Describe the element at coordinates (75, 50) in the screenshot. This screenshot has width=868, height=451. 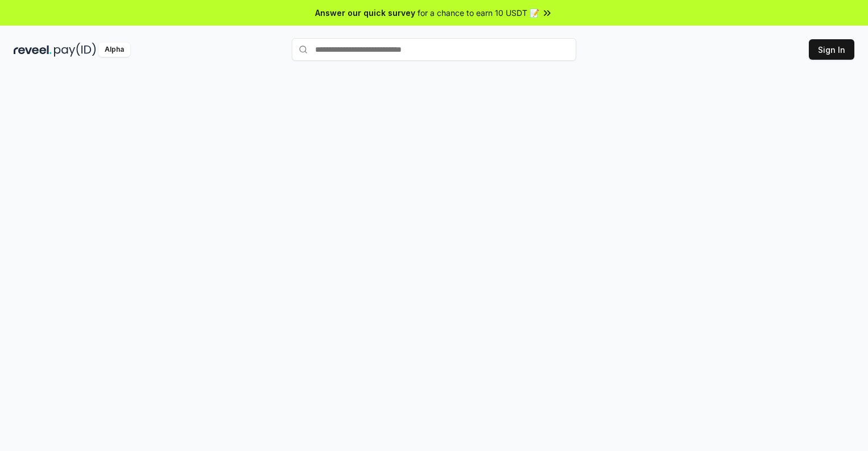
I see `img: pay_id` at that location.